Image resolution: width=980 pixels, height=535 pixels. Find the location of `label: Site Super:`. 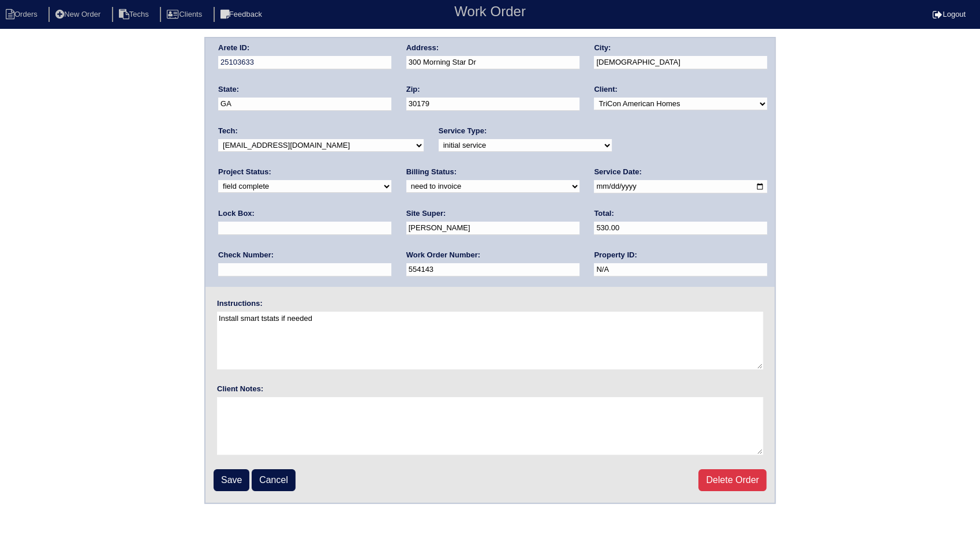

label: Site Super: is located at coordinates (426, 214).